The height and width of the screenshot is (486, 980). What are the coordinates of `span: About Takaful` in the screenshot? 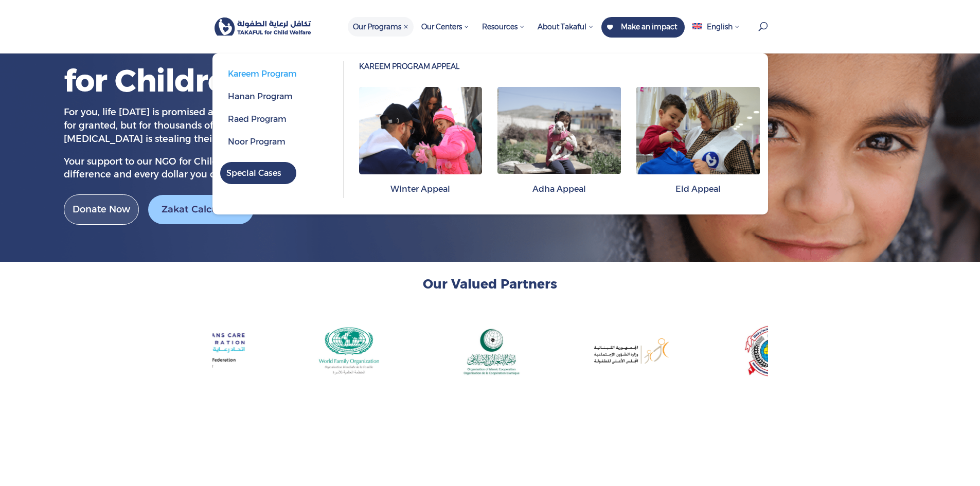 It's located at (565, 27).